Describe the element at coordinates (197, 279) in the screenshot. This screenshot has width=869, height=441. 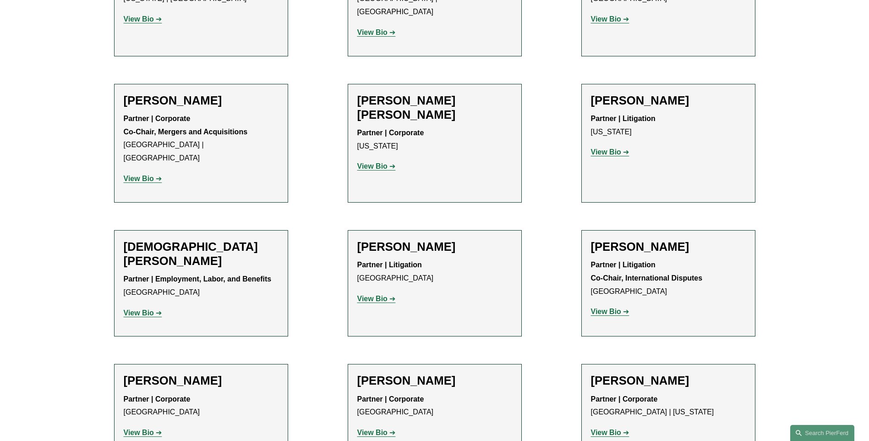
I see `strong: Partner | Employment, Labor, and Benefits` at that location.